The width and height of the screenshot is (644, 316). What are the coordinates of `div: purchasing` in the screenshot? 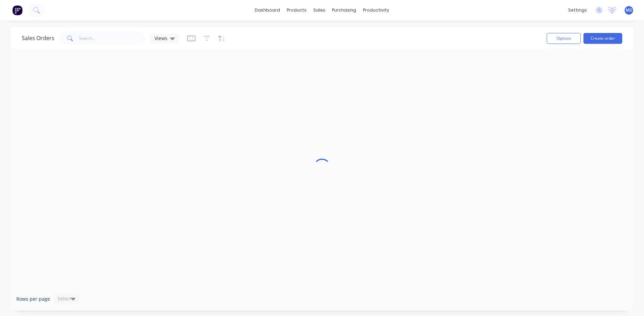 It's located at (344, 10).